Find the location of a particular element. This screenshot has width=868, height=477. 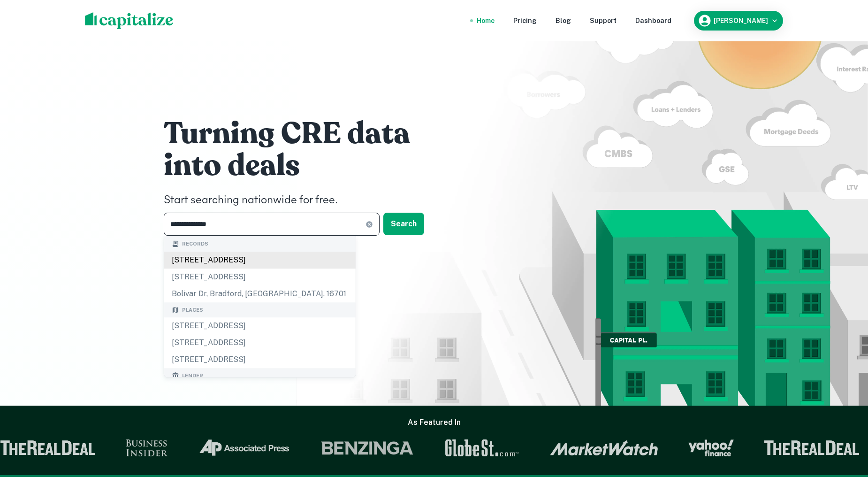

span: Records is located at coordinates (195, 244).